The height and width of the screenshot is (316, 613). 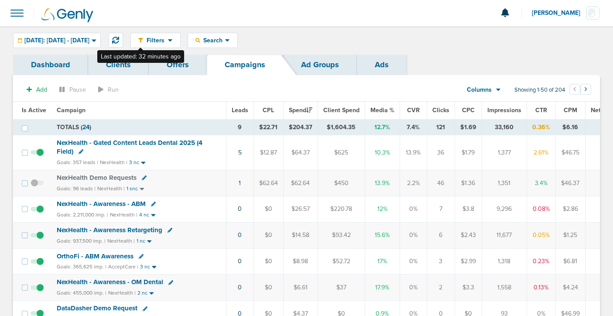 I want to click on td: 10.3%, so click(x=382, y=152).